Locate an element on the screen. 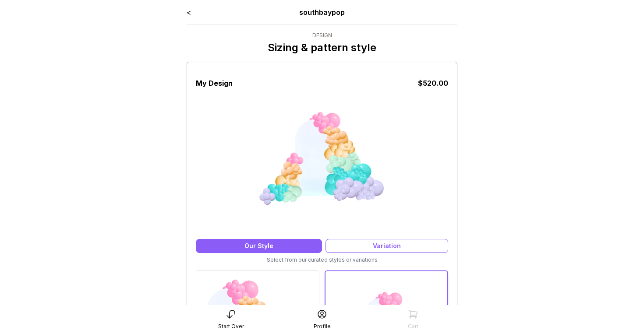  div: Start Over is located at coordinates (231, 326).